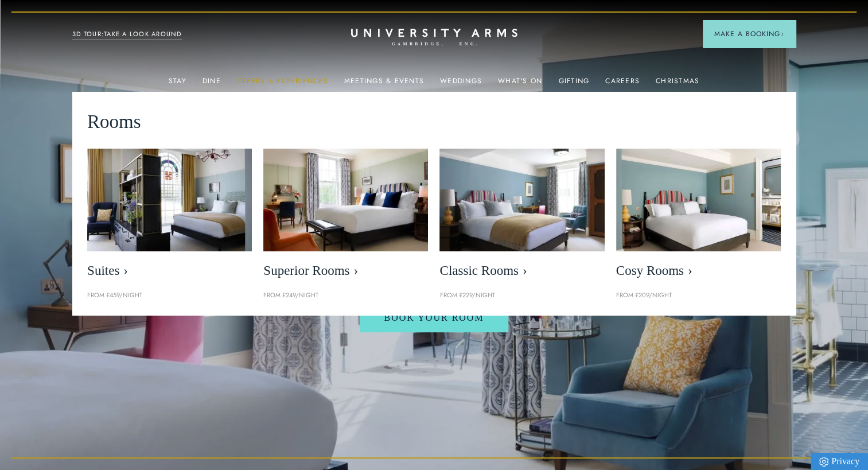 The height and width of the screenshot is (470, 868). I want to click on span: Rooms, so click(114, 122).